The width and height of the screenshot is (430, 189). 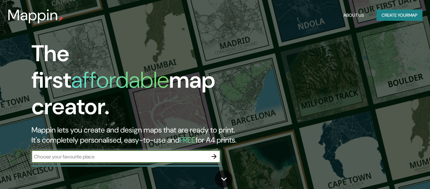 What do you see at coordinates (33, 15) in the screenshot?
I see `h3: Mappin` at bounding box center [33, 15].